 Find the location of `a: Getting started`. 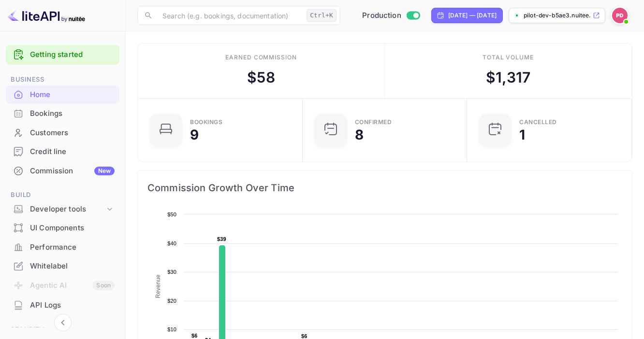

a: Getting started is located at coordinates (72, 55).